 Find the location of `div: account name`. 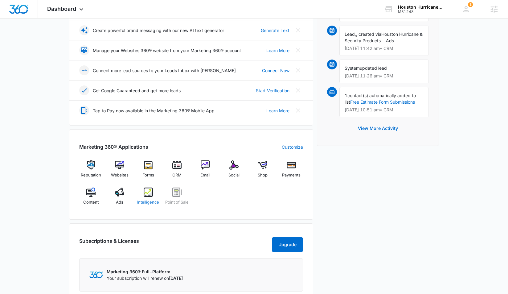

div: account name is located at coordinates (420, 7).